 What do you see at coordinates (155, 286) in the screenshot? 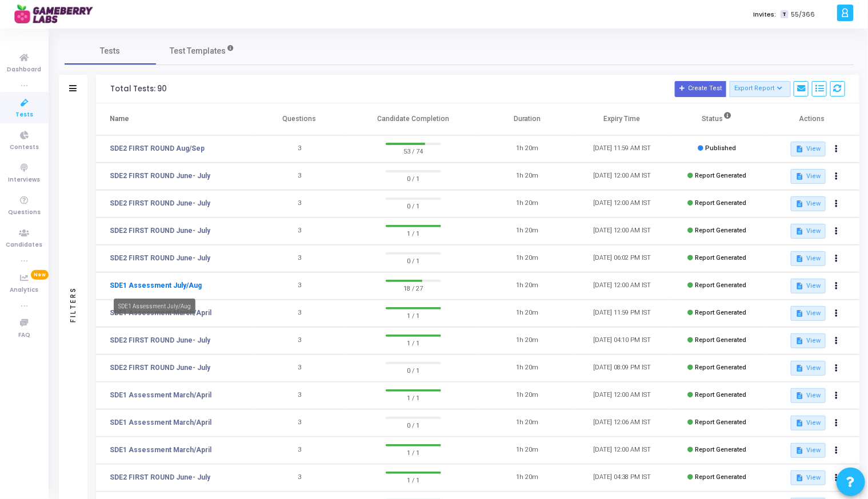
I see `a: SDE1 Assessment July/Aug` at bounding box center [155, 286].